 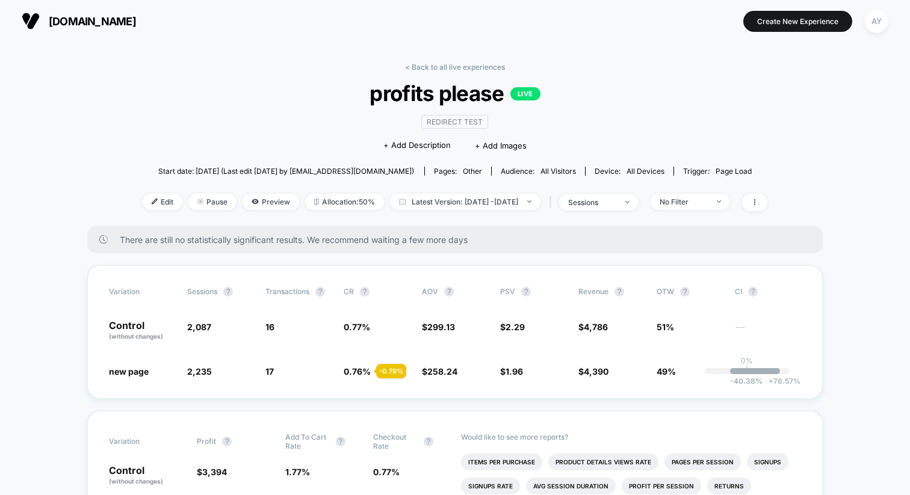 What do you see at coordinates (596, 371) in the screenshot?
I see `span: 4,390` at bounding box center [596, 371].